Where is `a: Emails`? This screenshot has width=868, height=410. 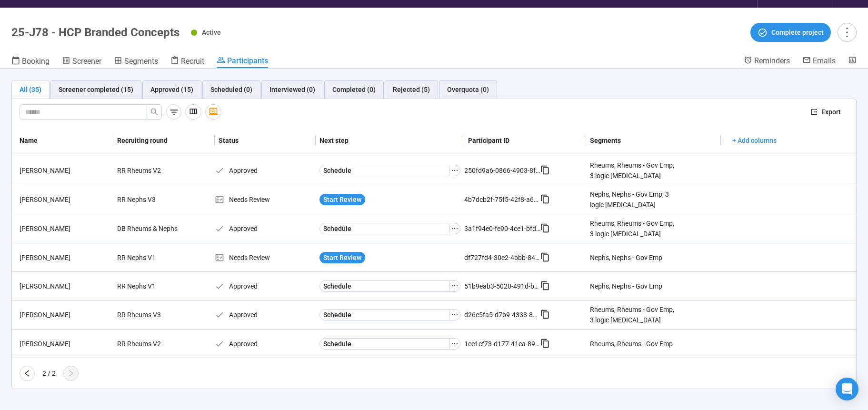 a: Emails is located at coordinates (819, 62).